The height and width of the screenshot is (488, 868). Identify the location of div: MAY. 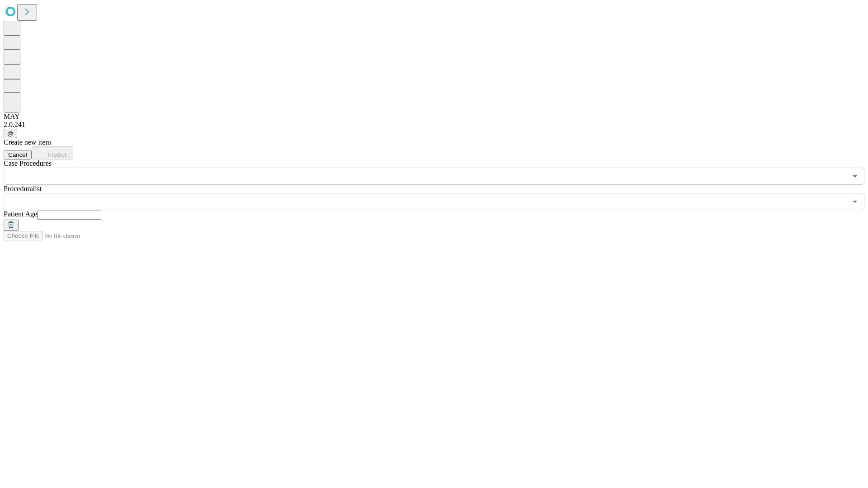
(434, 117).